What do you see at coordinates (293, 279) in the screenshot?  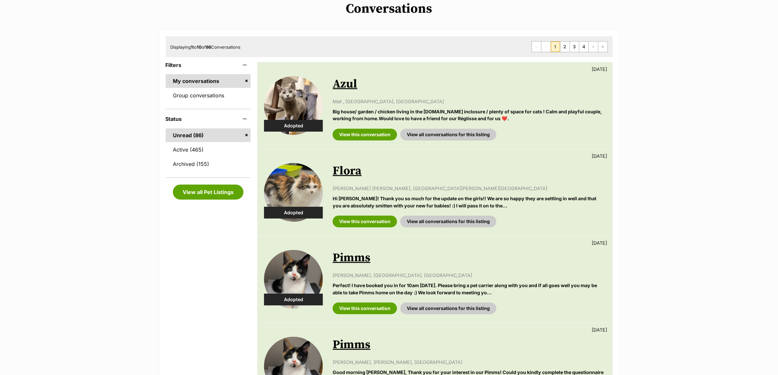 I see `img: Pimms` at bounding box center [293, 279].